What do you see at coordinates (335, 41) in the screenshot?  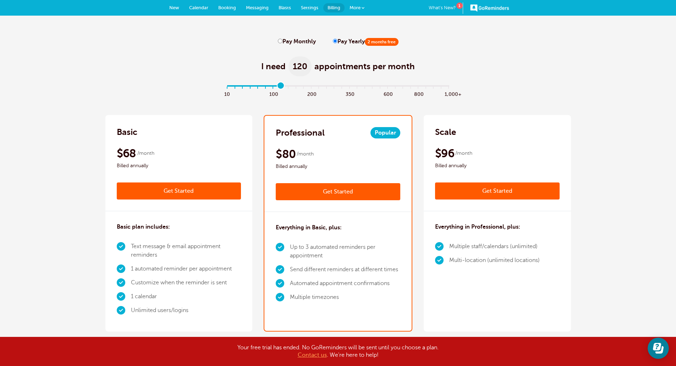 I see `input: Pay Yearly2 months free` at bounding box center [335, 41].